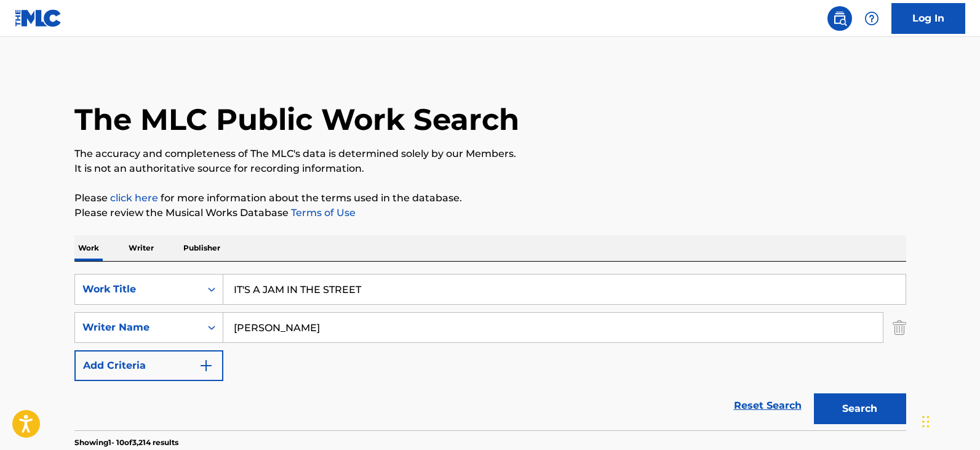 The width and height of the screenshot is (980, 450). I want to click on img: MLC Logo, so click(38, 18).